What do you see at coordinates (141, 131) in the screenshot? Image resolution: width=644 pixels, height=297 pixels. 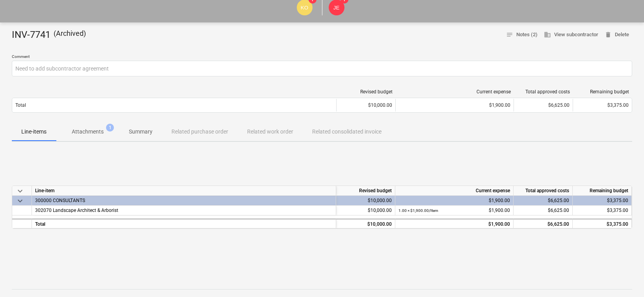 I see `p: Summary` at bounding box center [141, 131].